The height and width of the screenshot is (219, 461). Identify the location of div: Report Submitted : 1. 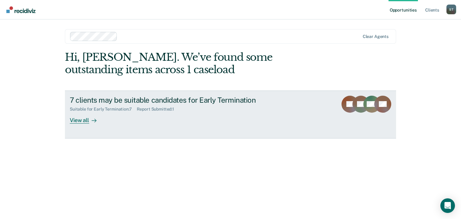
(158, 109).